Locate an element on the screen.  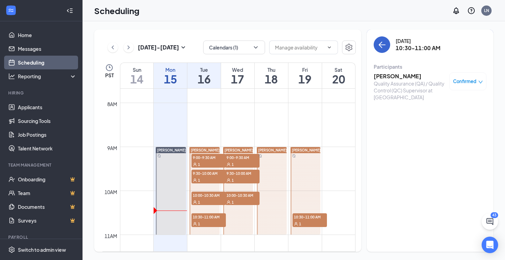
a: Applicants is located at coordinates (47, 107).